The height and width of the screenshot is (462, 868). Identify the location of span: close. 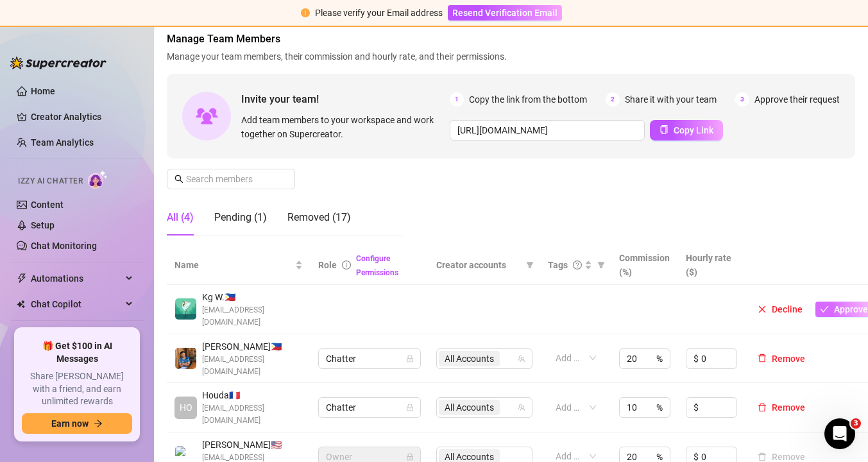
(762, 309).